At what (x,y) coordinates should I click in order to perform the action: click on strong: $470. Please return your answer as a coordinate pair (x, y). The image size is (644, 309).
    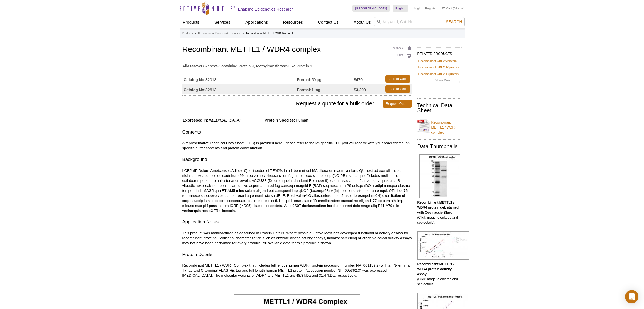
    Looking at the image, I should click on (358, 80).